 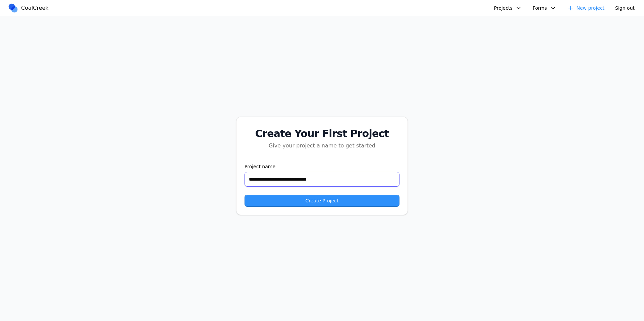 What do you see at coordinates (29, 8) in the screenshot?
I see `a: CoalCreek` at bounding box center [29, 8].